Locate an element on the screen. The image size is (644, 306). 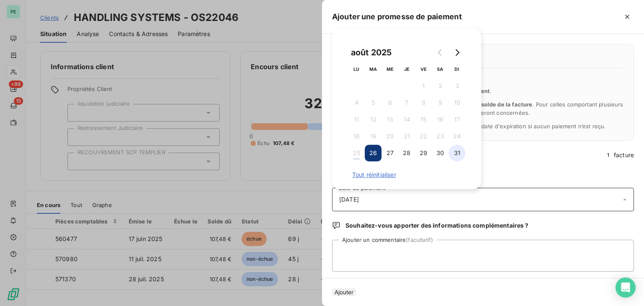
th: vendredi is located at coordinates (424, 69).